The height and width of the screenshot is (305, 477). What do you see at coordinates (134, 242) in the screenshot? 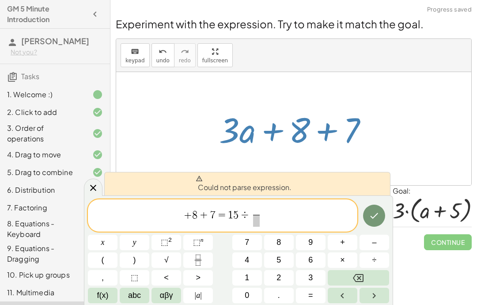
I see `button: y` at bounding box center [134, 242].